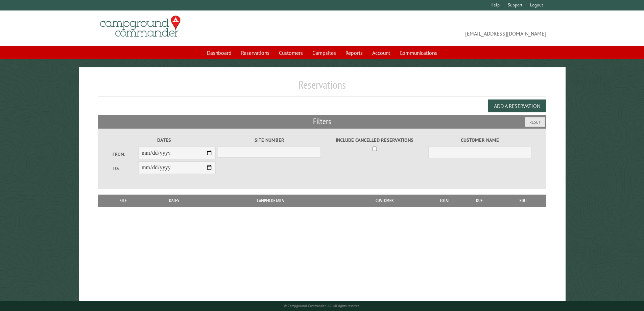  What do you see at coordinates (385, 200) in the screenshot?
I see `th: Customer` at bounding box center [385, 200].